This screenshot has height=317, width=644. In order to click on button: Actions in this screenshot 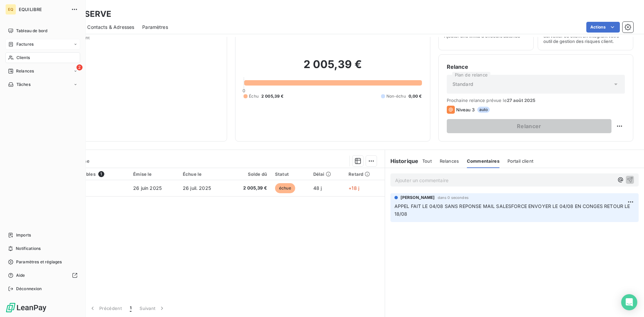, I will do `click(603, 27)`.